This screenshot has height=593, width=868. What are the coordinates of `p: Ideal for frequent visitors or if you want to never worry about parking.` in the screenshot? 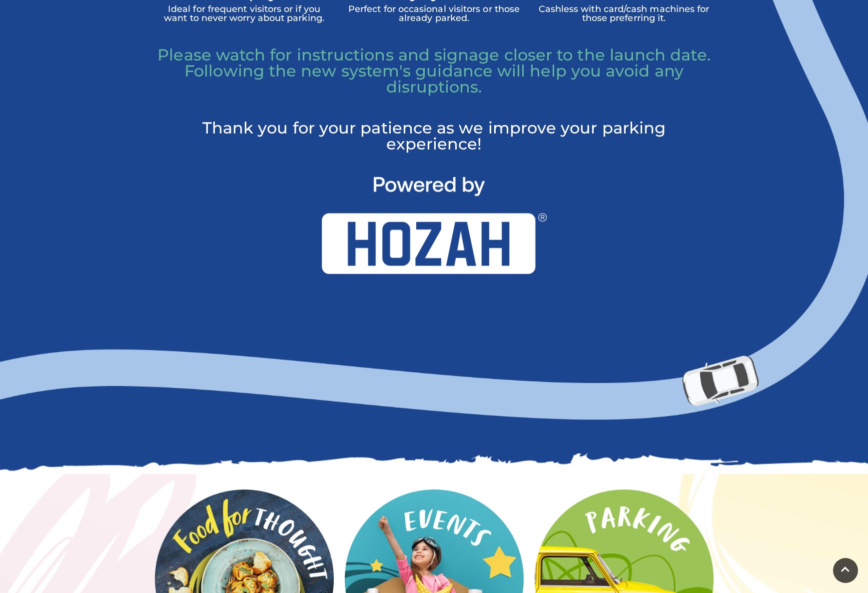 It's located at (244, 14).